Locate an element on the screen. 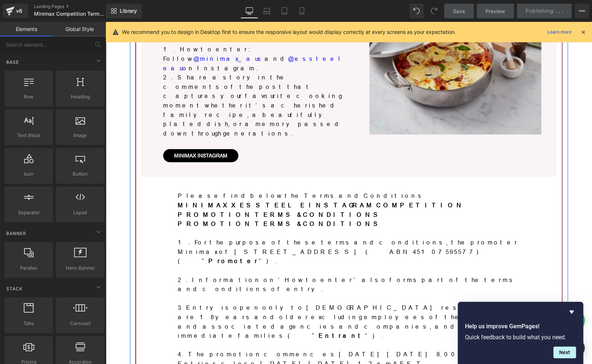 Image resolution: width=592 pixels, height=364 pixels. button: More is located at coordinates (582, 11).